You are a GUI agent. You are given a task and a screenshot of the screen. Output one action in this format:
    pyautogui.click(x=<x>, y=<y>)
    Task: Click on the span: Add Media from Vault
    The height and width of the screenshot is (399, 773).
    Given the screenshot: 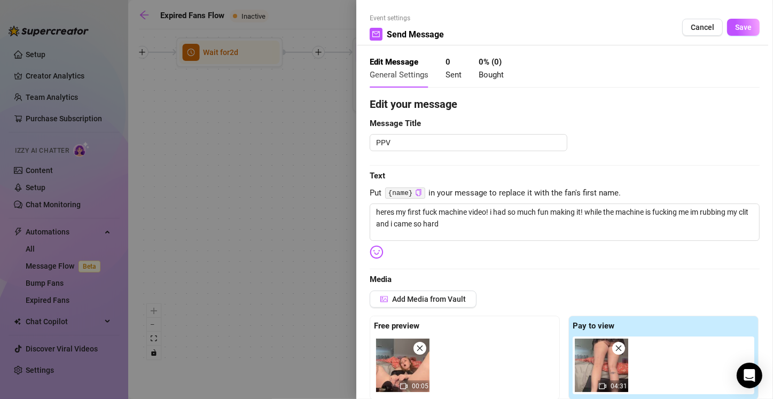 What is the action you would take?
    pyautogui.click(x=429, y=299)
    